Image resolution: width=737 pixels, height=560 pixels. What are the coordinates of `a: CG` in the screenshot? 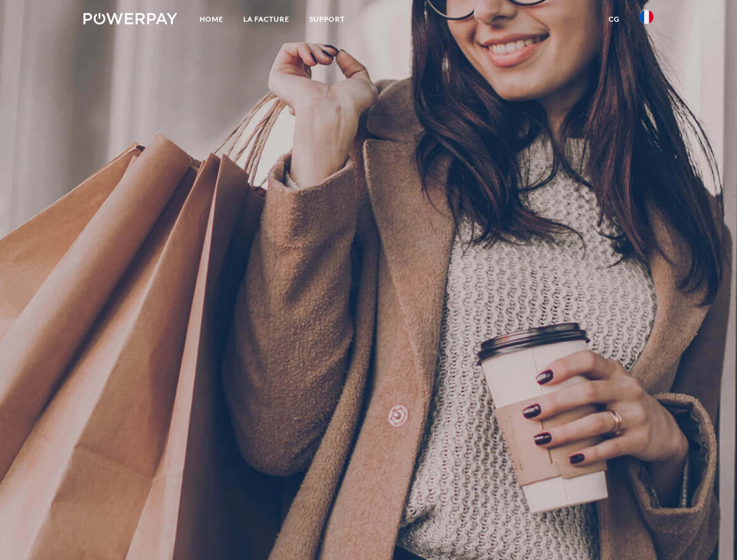 It's located at (614, 19).